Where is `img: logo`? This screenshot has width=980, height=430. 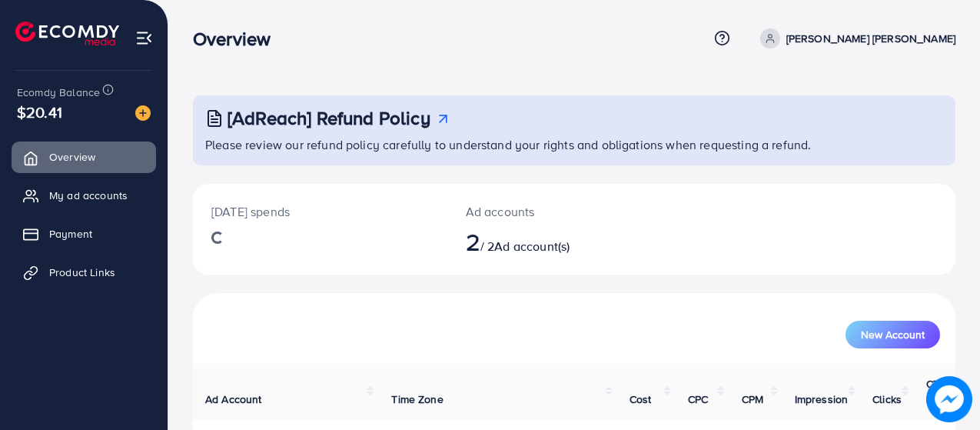
img: logo is located at coordinates (67, 33).